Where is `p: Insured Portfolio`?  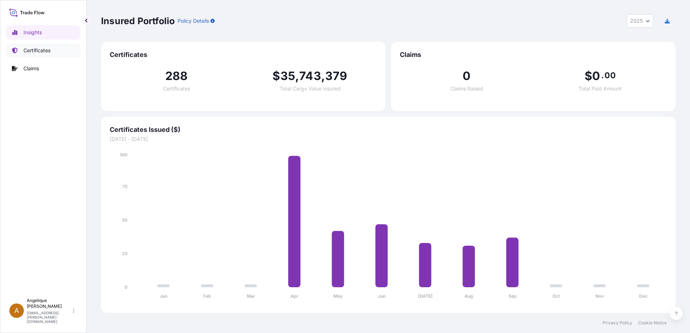 p: Insured Portfolio is located at coordinates (138, 21).